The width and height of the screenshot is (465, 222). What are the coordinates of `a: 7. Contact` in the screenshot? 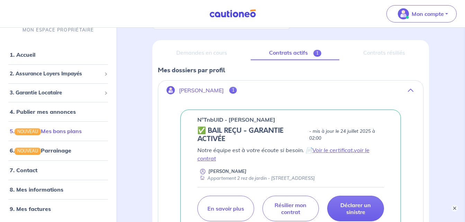 It's located at (24, 170).